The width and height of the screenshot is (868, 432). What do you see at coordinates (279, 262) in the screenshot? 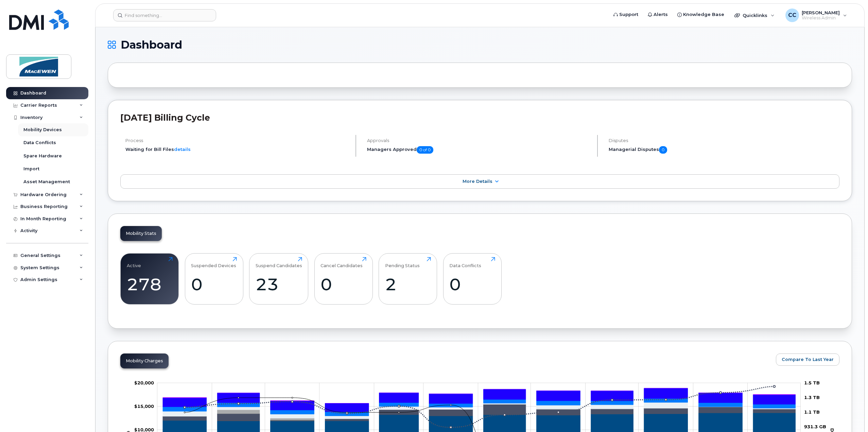
I see `div: Suspend Candidates` at bounding box center [279, 262].